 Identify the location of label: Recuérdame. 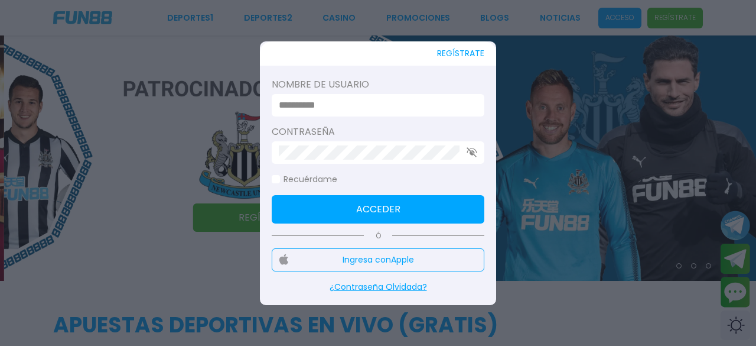
(304, 179).